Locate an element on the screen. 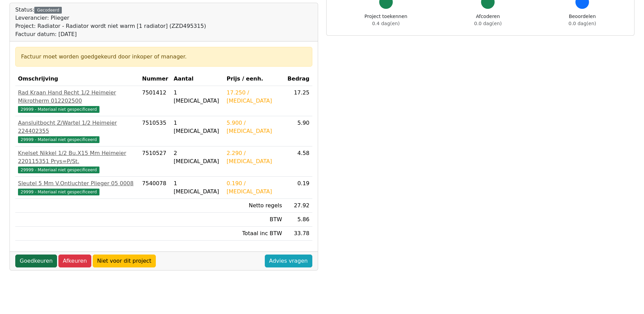 This screenshot has width=644, height=314. th: Nummer is located at coordinates (155, 79).